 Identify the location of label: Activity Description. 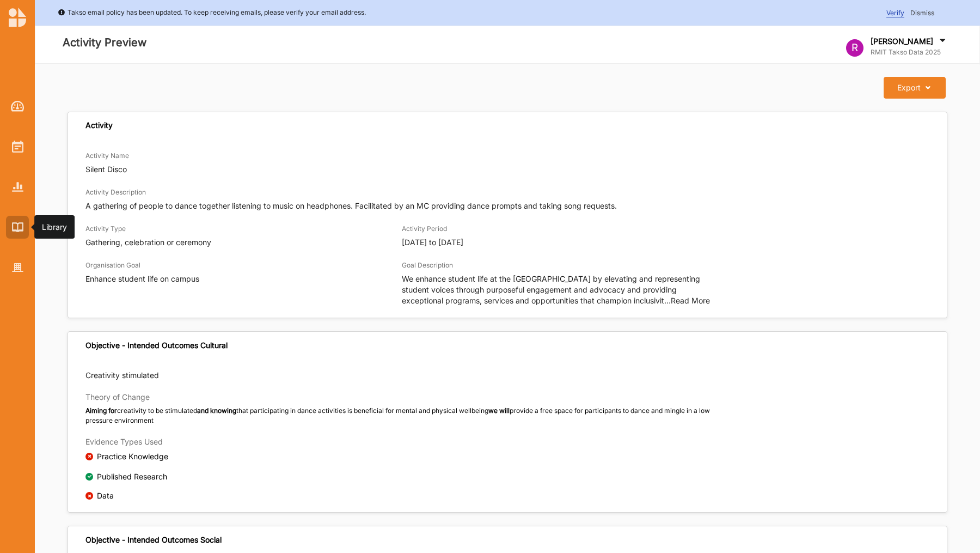
(115, 192).